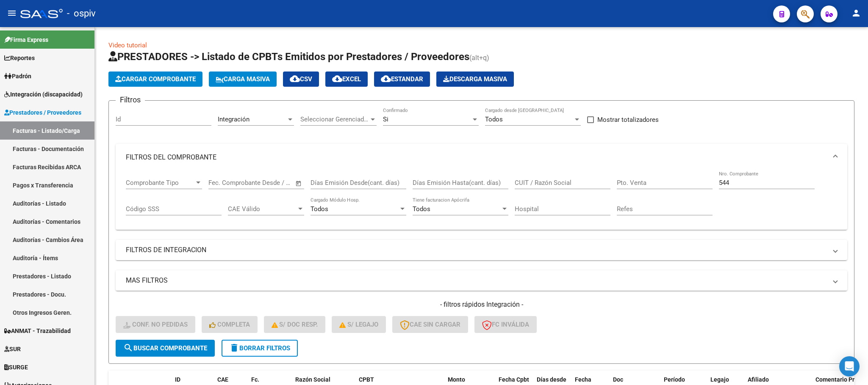 This screenshot has width=868, height=385. What do you see at coordinates (165, 348) in the screenshot?
I see `span: Buscar Comprobante` at bounding box center [165, 348].